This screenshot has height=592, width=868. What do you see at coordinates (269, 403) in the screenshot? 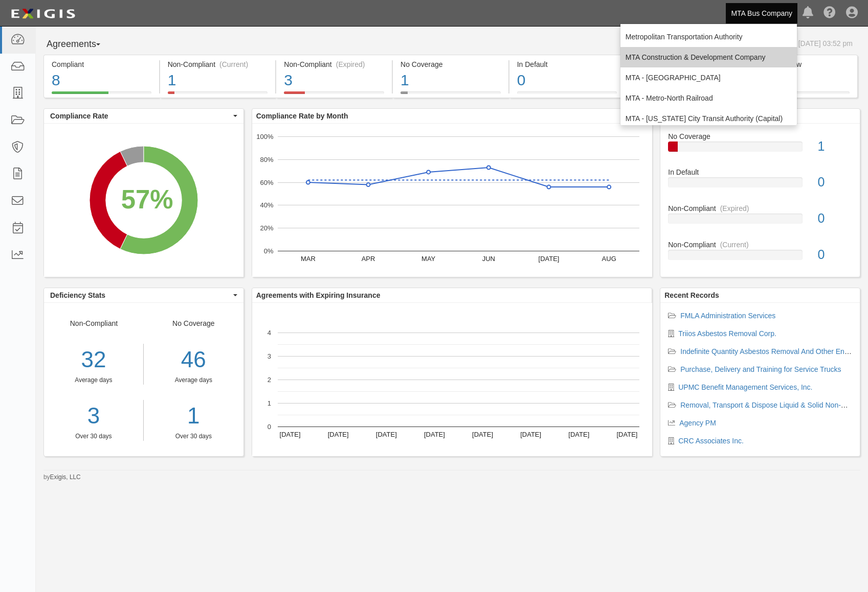
I see `text: 1` at bounding box center [269, 403].